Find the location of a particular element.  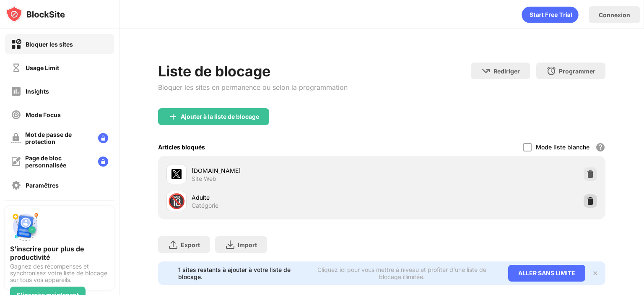

div: Programmer is located at coordinates (577, 71).